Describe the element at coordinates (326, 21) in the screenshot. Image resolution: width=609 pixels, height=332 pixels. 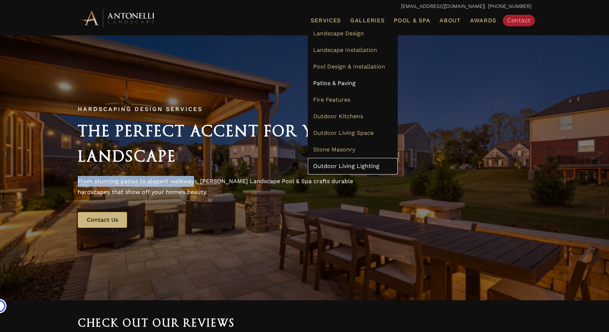
I see `span: Services` at that location.